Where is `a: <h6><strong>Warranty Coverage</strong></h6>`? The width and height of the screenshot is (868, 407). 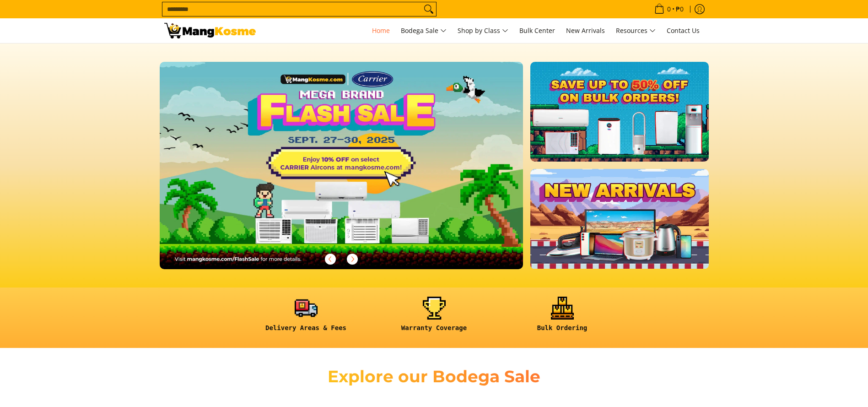
a: <h6><strong>Warranty Coverage</strong></h6> is located at coordinates (434, 318).